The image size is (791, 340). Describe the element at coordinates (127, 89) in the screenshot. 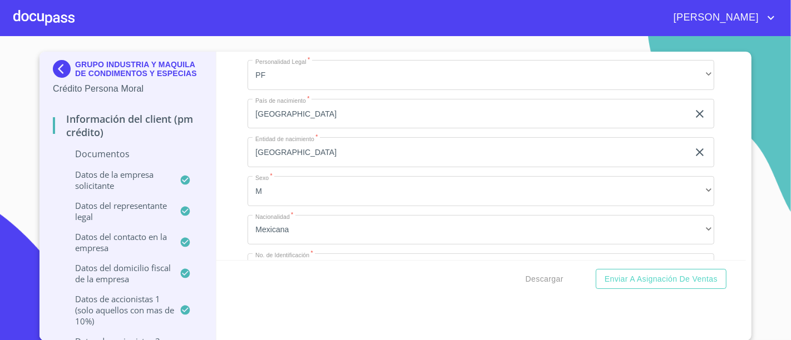

I see `p: Crédito Persona Moral` at that location.